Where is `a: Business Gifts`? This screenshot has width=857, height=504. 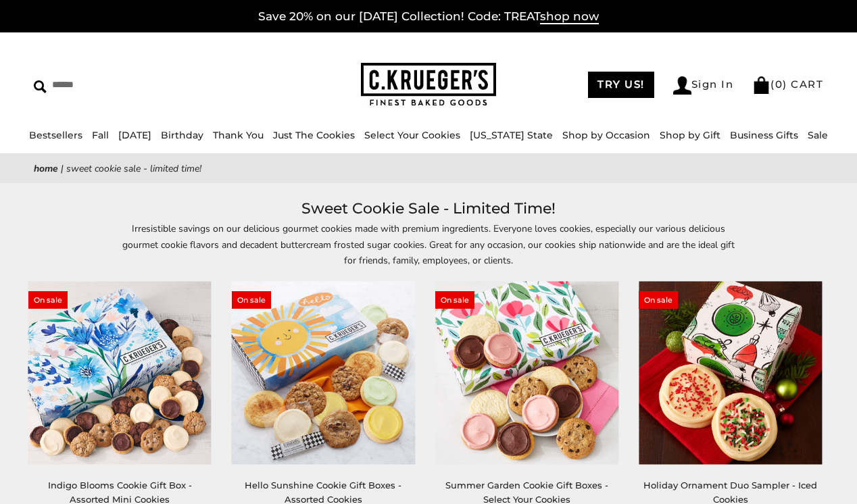
a: Business Gifts is located at coordinates (764, 135).